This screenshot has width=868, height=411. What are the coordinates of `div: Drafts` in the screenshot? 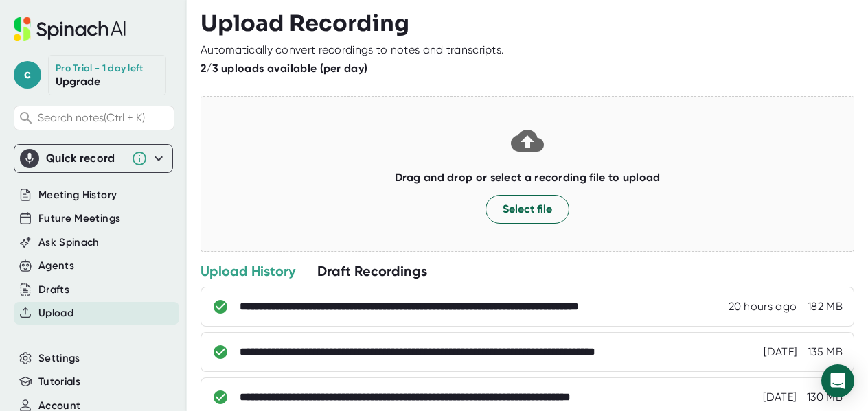 It's located at (54, 290).